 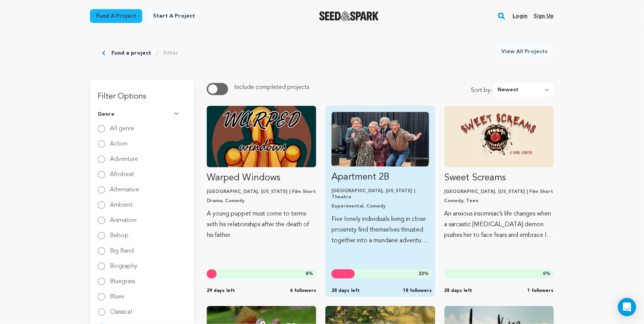 I want to click on p: Warped Windows, so click(x=261, y=178).